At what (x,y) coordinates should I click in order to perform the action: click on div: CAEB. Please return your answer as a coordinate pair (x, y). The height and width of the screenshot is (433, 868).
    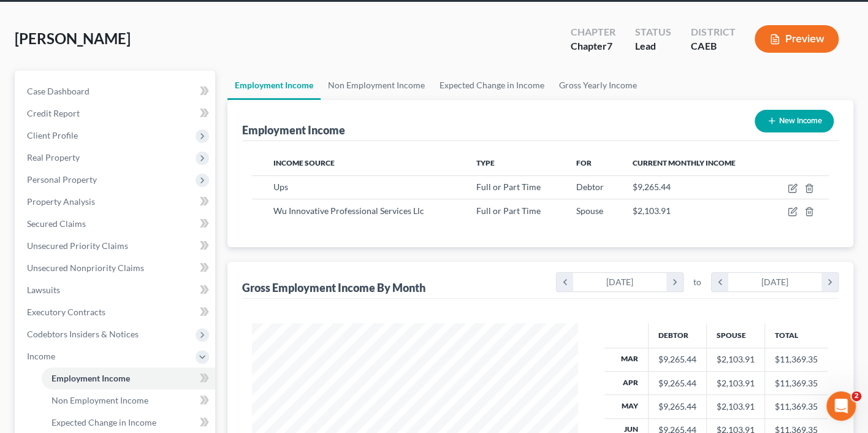
    Looking at the image, I should click on (713, 46).